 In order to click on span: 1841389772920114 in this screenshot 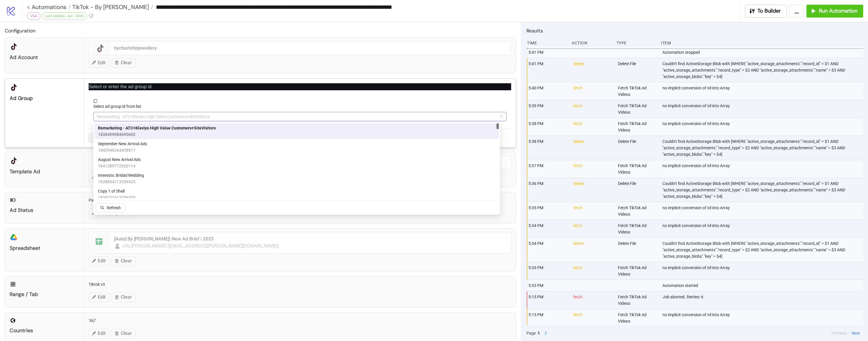, I will do `click(119, 166)`.